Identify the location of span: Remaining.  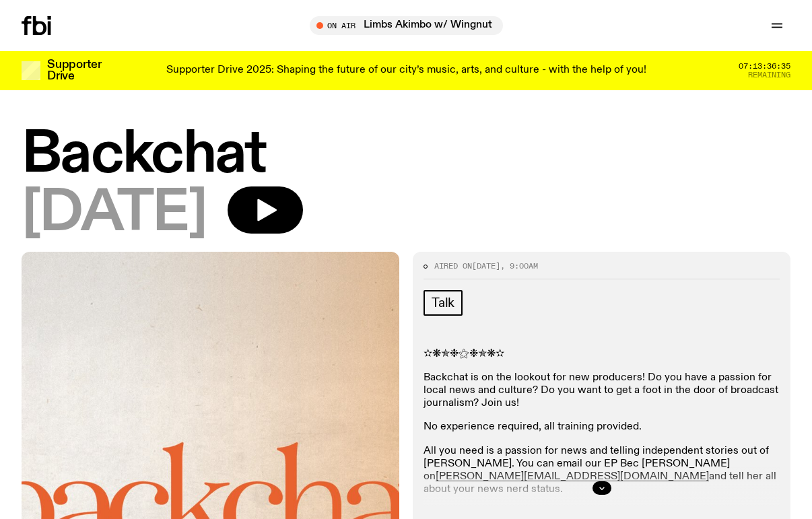
(769, 75).